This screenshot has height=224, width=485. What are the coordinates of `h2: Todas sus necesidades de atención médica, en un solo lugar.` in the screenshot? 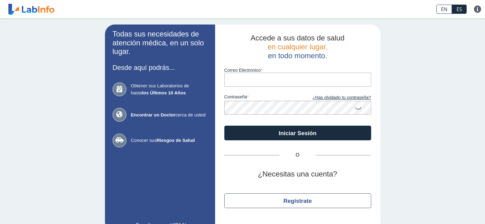 It's located at (160, 43).